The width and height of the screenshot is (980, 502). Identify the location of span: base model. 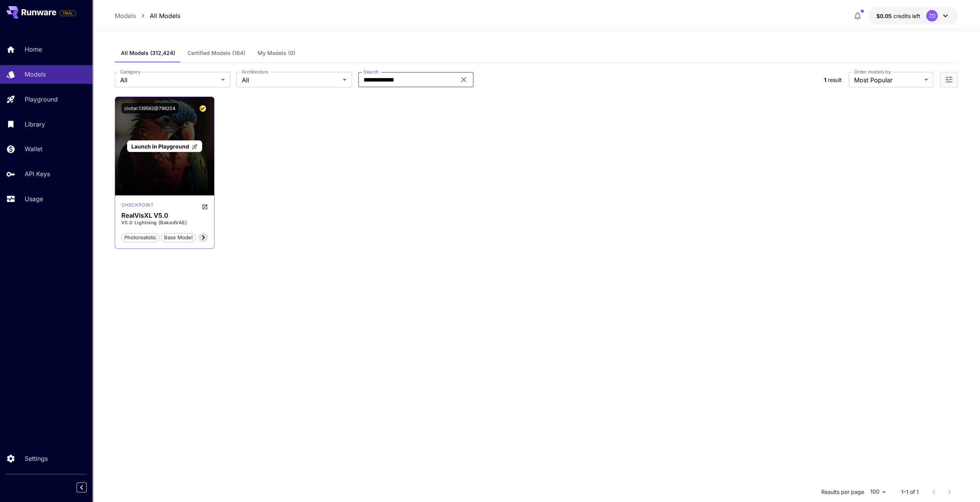
(178, 238).